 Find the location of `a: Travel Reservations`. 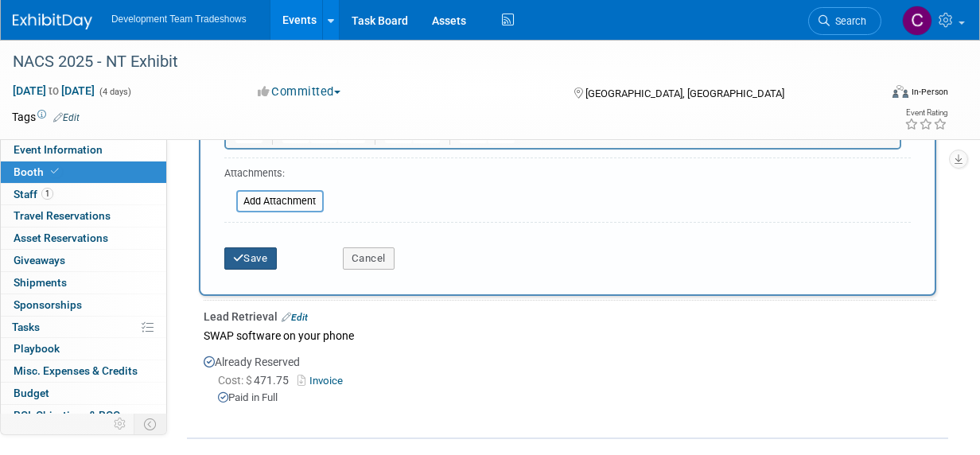

a: Travel Reservations is located at coordinates (84, 215).